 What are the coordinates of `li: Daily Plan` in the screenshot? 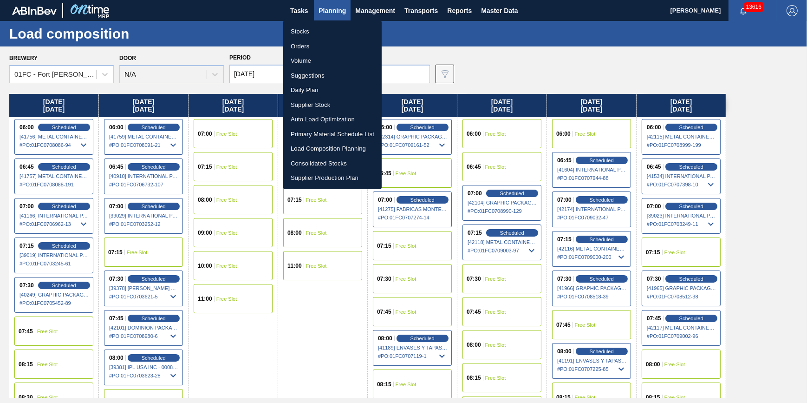 It's located at (333, 90).